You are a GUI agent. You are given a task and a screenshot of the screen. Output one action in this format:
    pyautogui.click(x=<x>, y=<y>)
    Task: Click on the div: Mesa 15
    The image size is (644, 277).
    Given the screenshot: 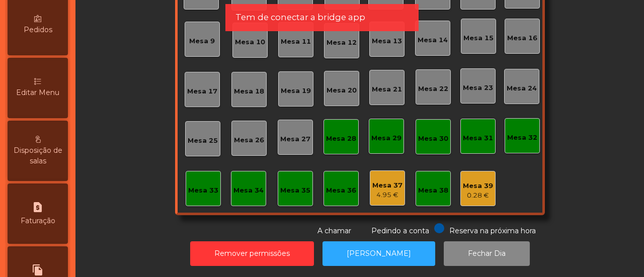 What is the action you would take?
    pyautogui.click(x=479, y=38)
    